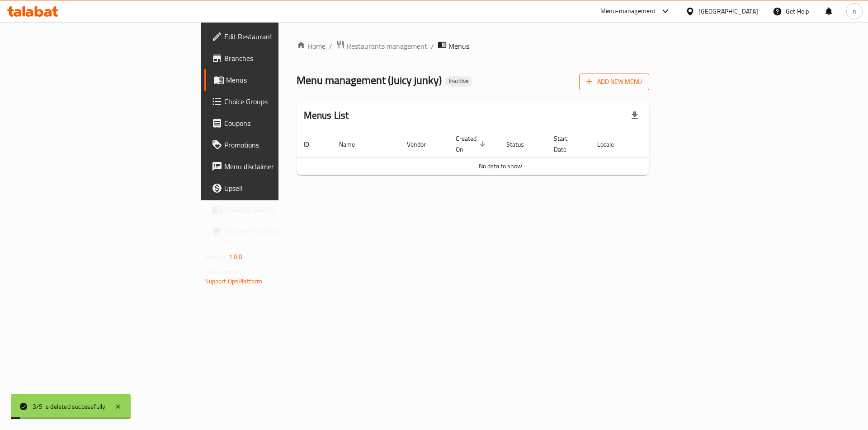 Image resolution: width=868 pixels, height=430 pixels. I want to click on span: Grocery Checklist, so click(281, 231).